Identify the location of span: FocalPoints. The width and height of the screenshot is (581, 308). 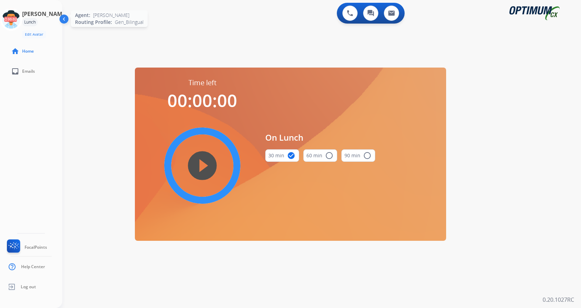
(36, 247).